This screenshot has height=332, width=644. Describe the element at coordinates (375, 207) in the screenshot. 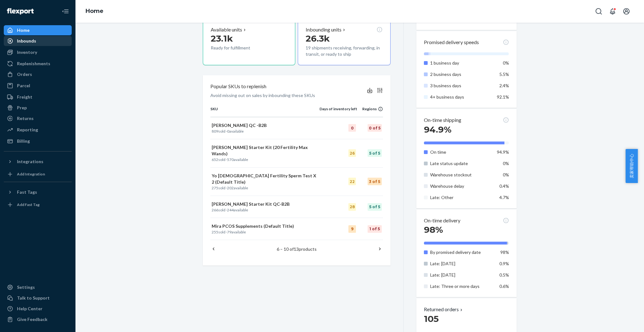

I see `div: 5 of 5` at that location.